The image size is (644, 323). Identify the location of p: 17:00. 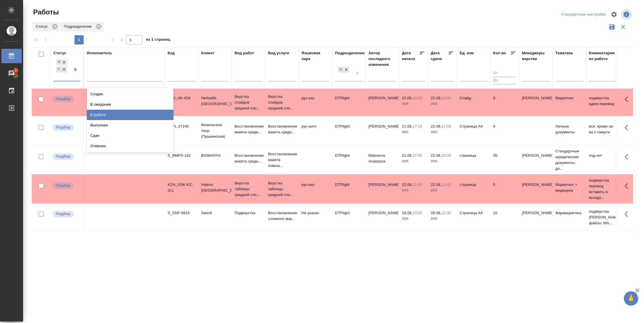
(417, 155).